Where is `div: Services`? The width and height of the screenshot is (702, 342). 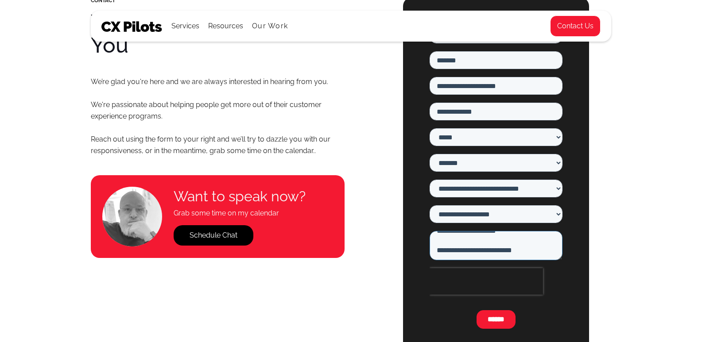 div: Services is located at coordinates (185, 26).